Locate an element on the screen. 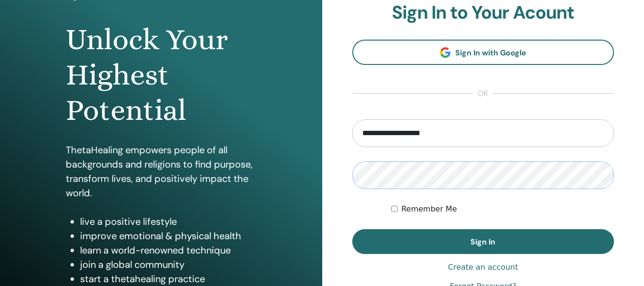 The width and height of the screenshot is (644, 286). div: Keep me authenticated indefinitely or until I manually logout is located at coordinates (503, 209).